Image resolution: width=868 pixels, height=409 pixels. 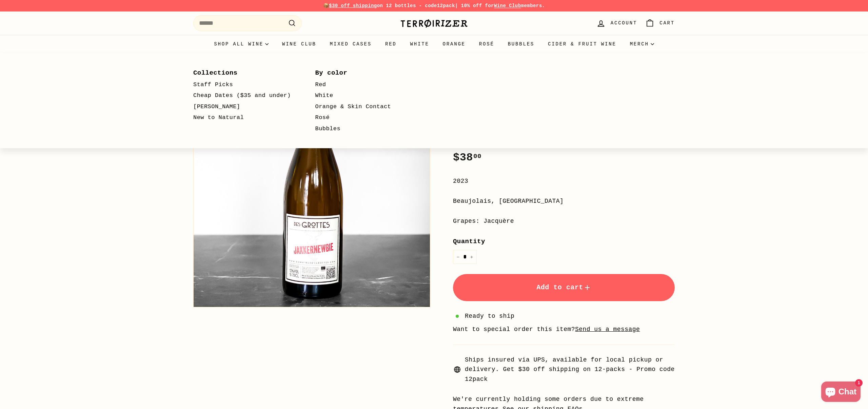 I want to click on button: Increase item quantity by one, so click(x=472, y=257).